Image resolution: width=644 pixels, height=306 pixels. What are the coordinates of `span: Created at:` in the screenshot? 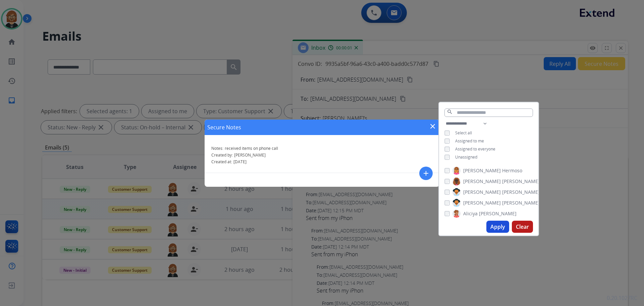 It's located at (222, 161).